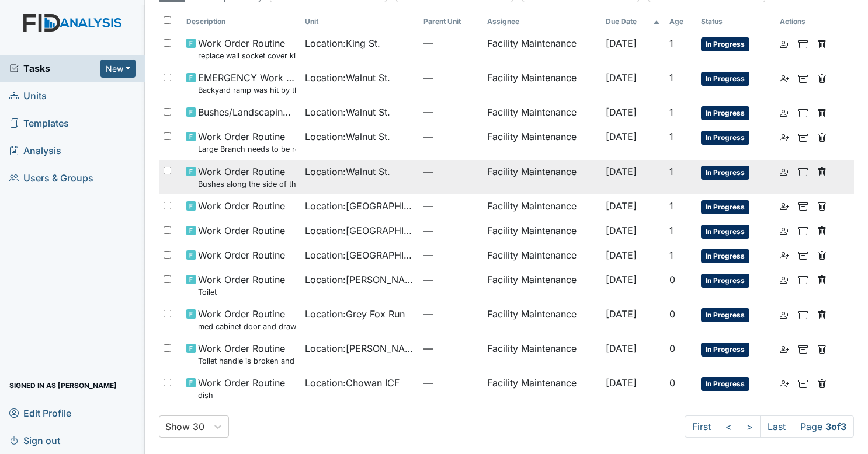  Describe the element at coordinates (246, 55) in the screenshot. I see `small: replace wall socket cover kitchen` at that location.